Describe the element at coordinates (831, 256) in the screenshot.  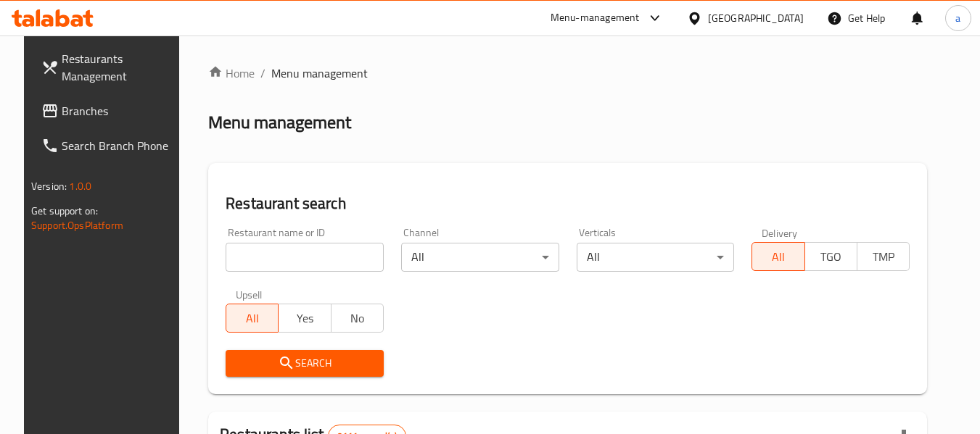
I see `button: TGO` at that location.